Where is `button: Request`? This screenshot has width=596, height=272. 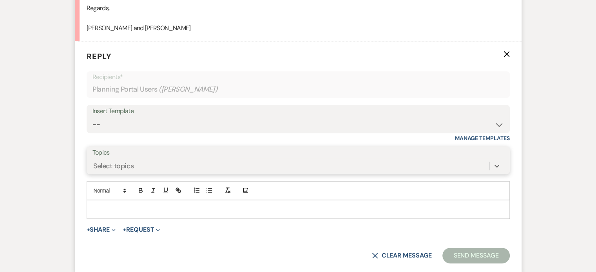
button: Request is located at coordinates (141, 230).